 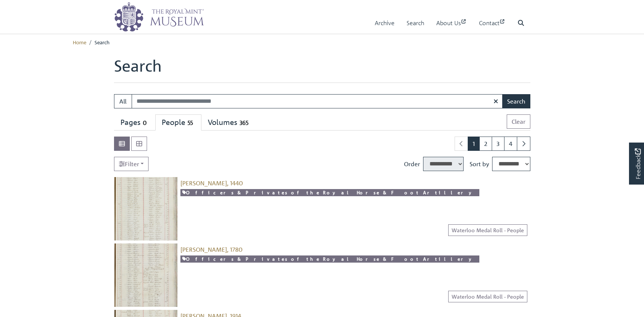 I want to click on a: Goto page 3, so click(x=498, y=144).